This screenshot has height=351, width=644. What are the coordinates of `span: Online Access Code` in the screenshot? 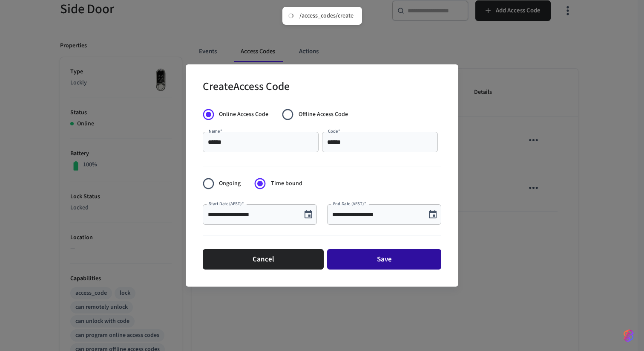 It's located at (244, 114).